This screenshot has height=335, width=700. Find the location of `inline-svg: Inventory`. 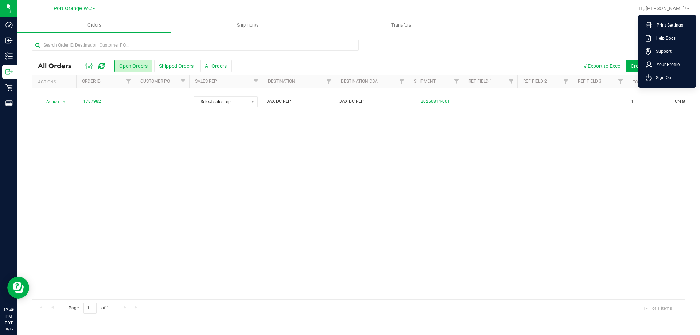

inline-svg: Inventory is located at coordinates (9, 56).